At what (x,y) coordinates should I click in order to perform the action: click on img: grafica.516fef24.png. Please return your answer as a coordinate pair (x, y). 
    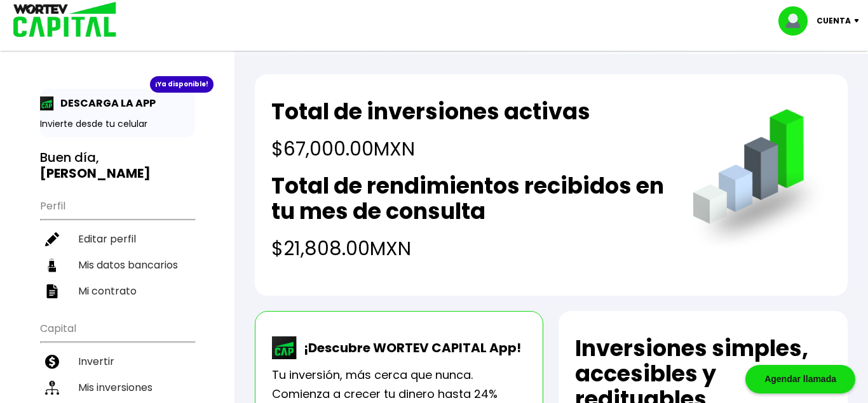
    Looking at the image, I should click on (759, 181).